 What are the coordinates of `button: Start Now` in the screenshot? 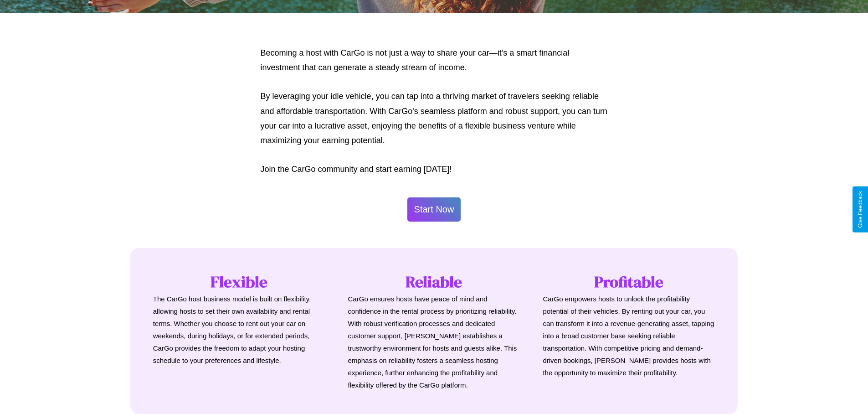 It's located at (434, 209).